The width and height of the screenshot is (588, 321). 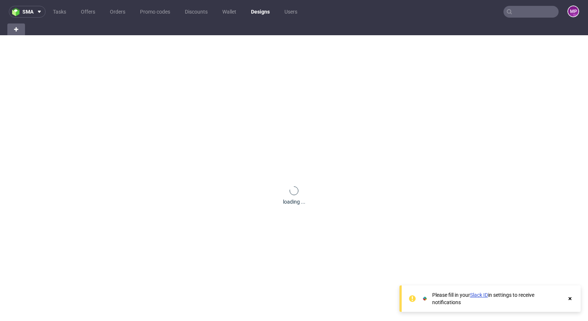 What do you see at coordinates (479, 295) in the screenshot?
I see `a: Slack ID` at bounding box center [479, 295].